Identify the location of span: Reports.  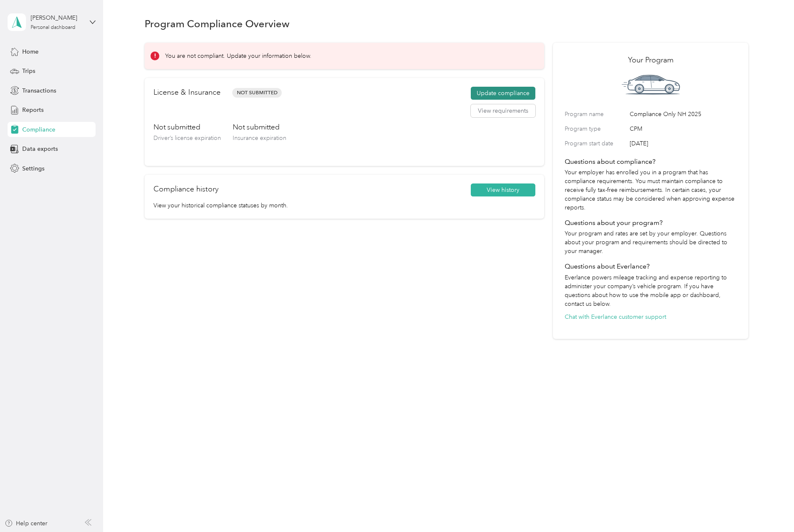
(33, 110).